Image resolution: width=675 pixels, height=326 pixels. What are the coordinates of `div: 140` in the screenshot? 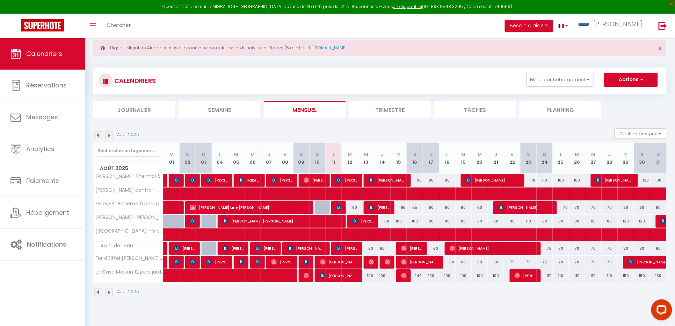 It's located at (415, 275).